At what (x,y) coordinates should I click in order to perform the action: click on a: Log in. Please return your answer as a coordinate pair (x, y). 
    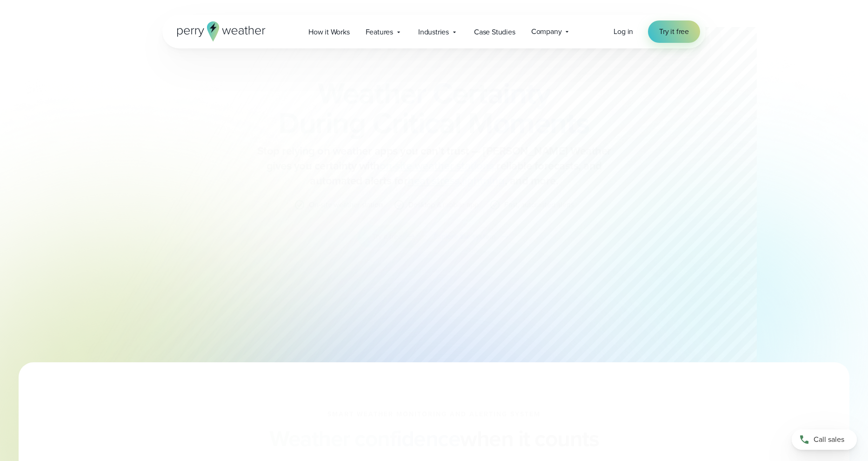
    Looking at the image, I should click on (624, 32).